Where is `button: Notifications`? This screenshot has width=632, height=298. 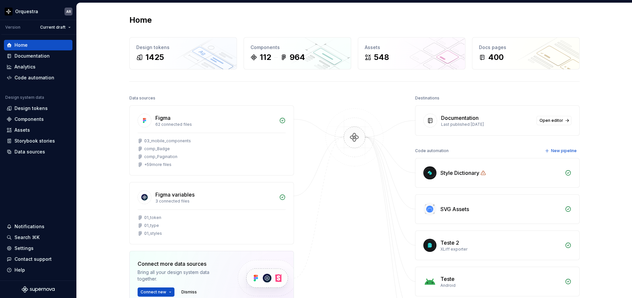
button: Notifications is located at coordinates (38, 227).